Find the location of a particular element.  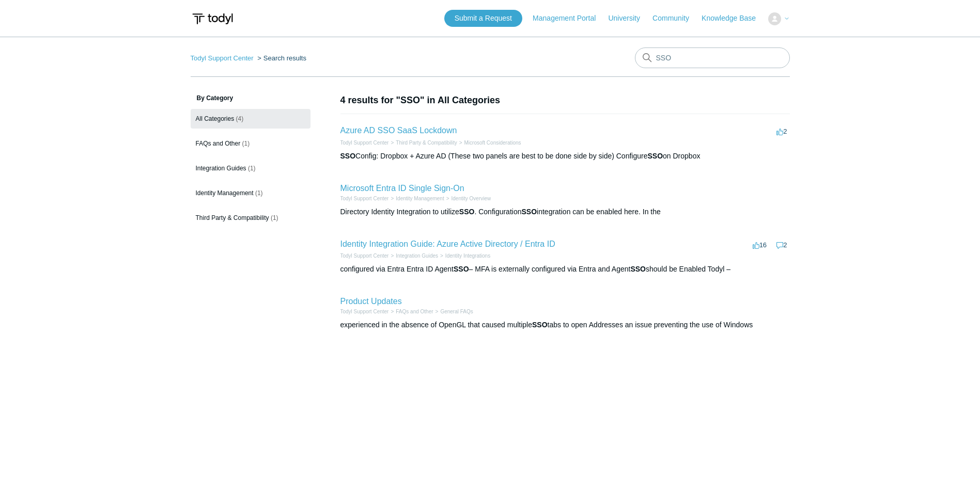

a: FAQs and Other is located at coordinates (414, 311).